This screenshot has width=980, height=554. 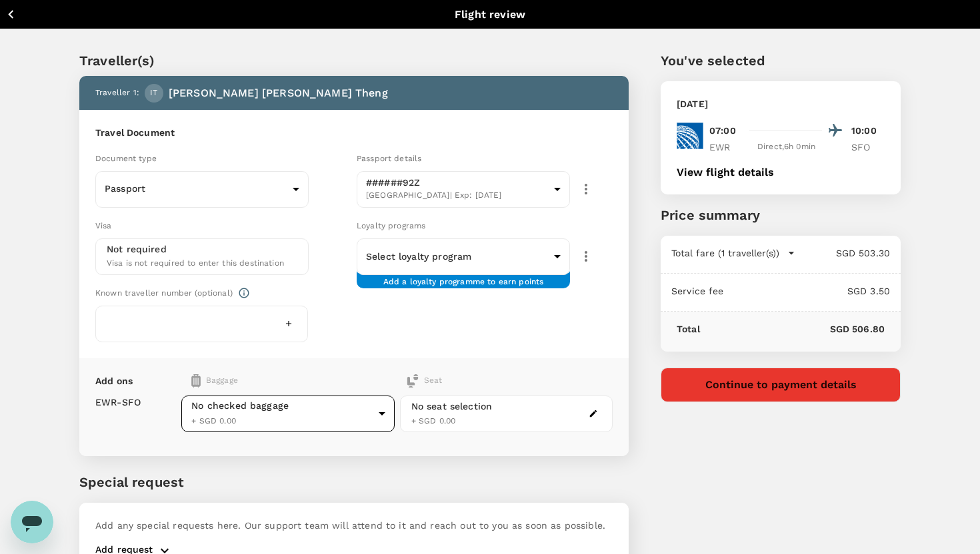 I want to click on p: Traveller 1 :, so click(x=117, y=94).